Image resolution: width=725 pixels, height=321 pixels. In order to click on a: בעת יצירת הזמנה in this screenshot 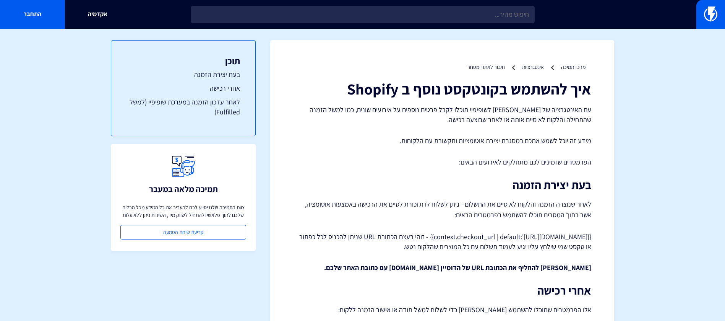, I will do `click(183, 75)`.